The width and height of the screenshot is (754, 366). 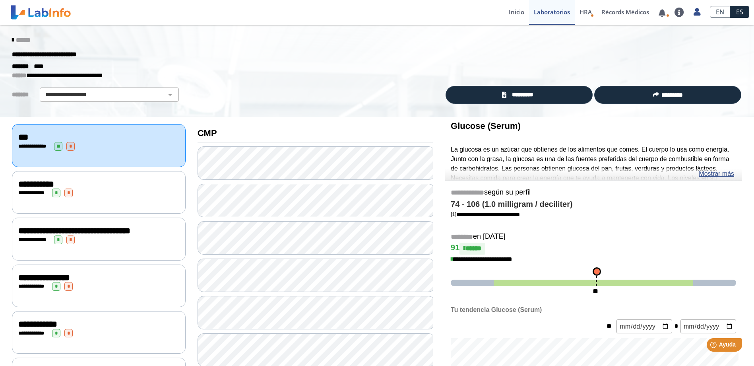 What do you see at coordinates (720, 12) in the screenshot?
I see `a: EN` at bounding box center [720, 12].